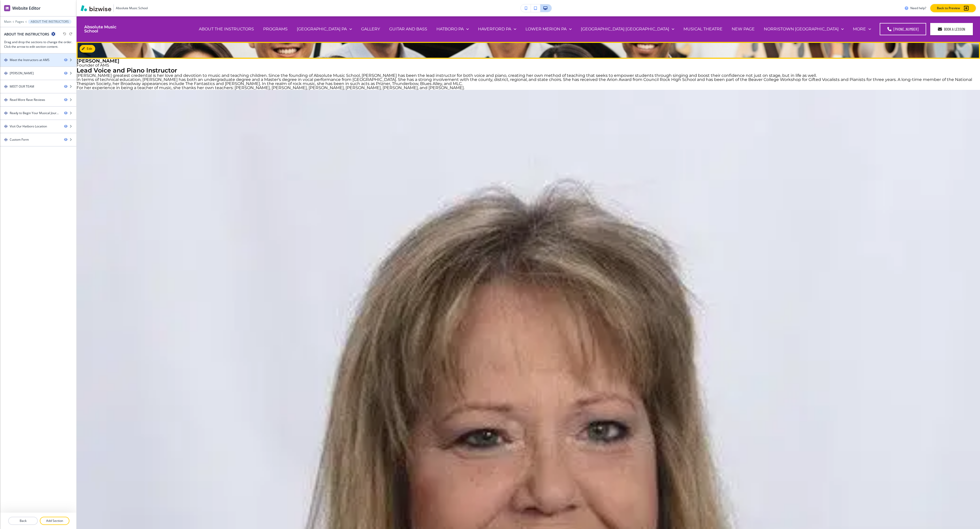  I want to click on p: Back, so click(23, 521).